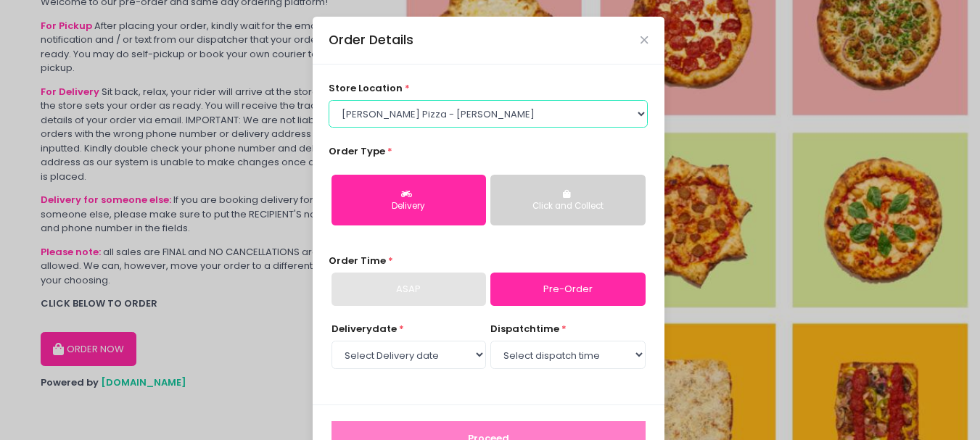 Image resolution: width=980 pixels, height=440 pixels. Describe the element at coordinates (371, 40) in the screenshot. I see `div: Order Details` at that location.